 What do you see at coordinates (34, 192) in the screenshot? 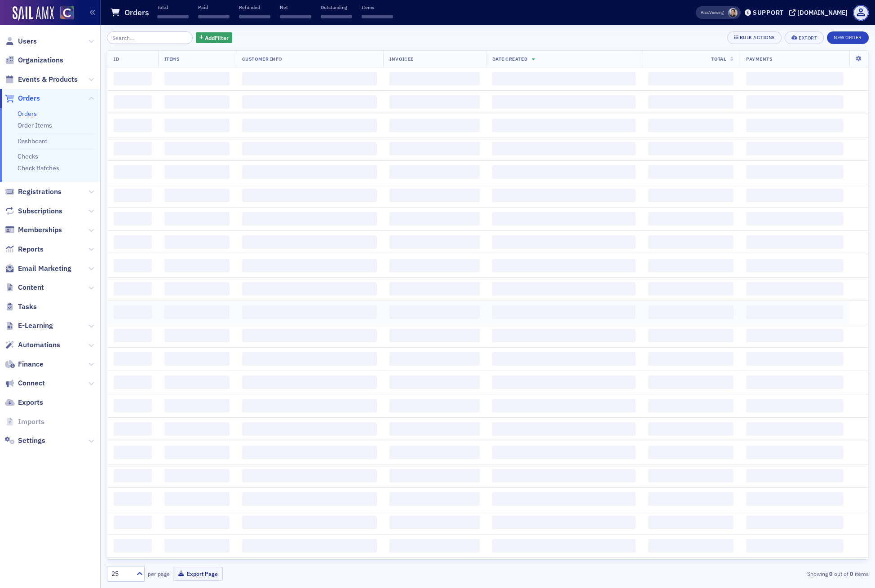
I see `a: Registrations` at bounding box center [34, 192].